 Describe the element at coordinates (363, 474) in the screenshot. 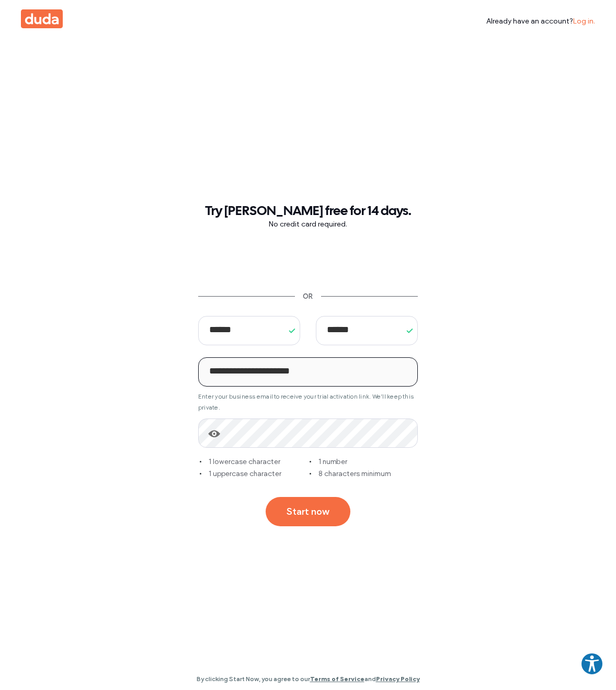

I see `div: 8 characters minimum` at that location.